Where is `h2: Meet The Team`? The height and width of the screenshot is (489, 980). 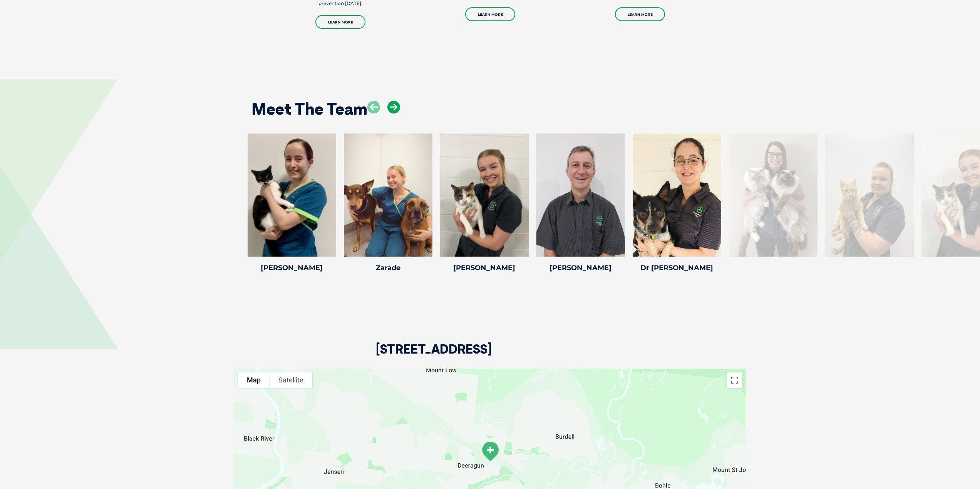 h2: Meet The Team is located at coordinates (309, 109).